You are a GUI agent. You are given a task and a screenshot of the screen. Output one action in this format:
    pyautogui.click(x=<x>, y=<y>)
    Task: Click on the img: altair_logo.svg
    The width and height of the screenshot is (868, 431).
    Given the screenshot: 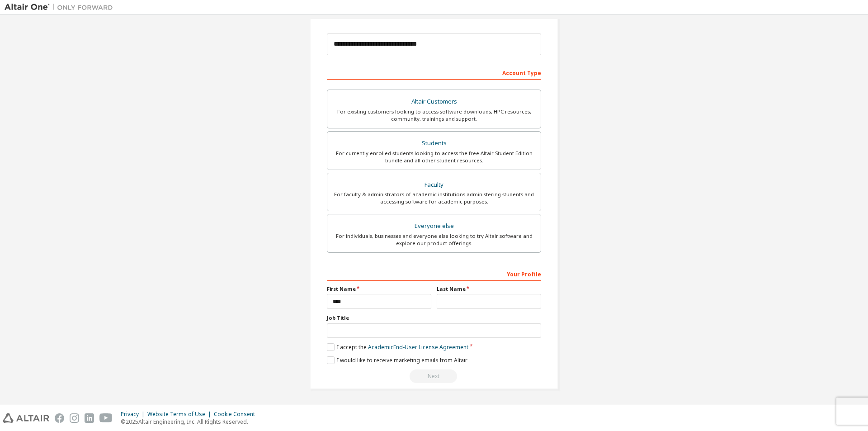 What is the action you would take?
    pyautogui.click(x=26, y=418)
    